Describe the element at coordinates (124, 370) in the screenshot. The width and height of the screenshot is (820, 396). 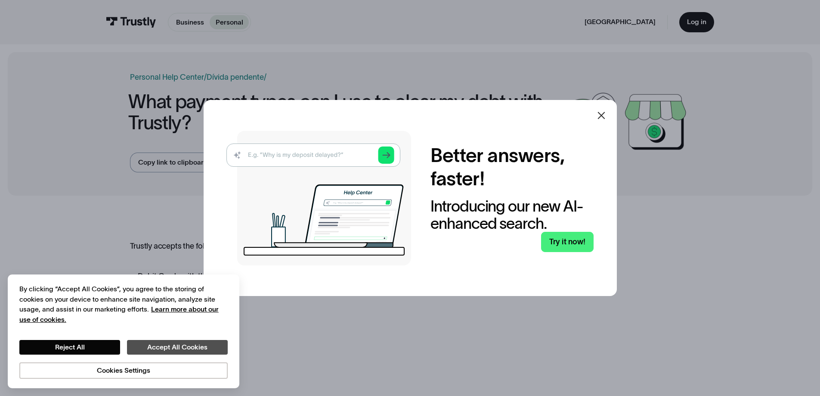
I see `button: Cookies Settings` at that location.